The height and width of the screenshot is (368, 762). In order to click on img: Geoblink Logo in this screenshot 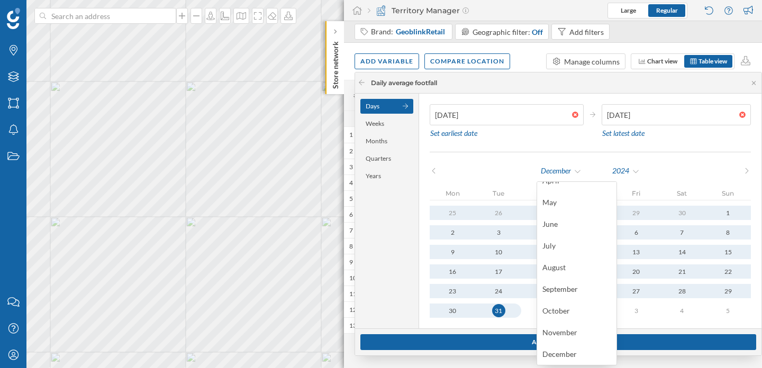, I will do `click(13, 19)`.